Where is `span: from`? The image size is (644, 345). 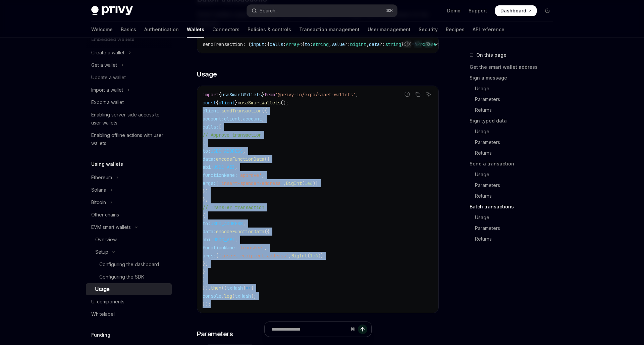
span: from is located at coordinates (270, 95).